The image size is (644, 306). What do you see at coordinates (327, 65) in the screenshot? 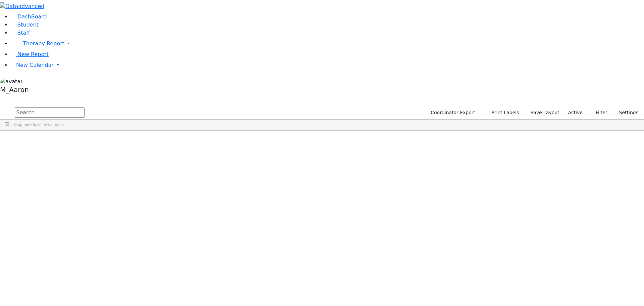
I see `a: New Calendar` at bounding box center [327, 65].